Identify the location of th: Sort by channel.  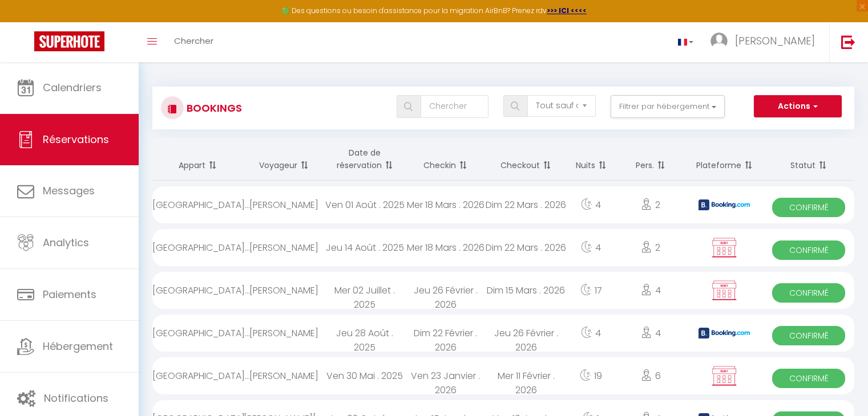
(724, 159).